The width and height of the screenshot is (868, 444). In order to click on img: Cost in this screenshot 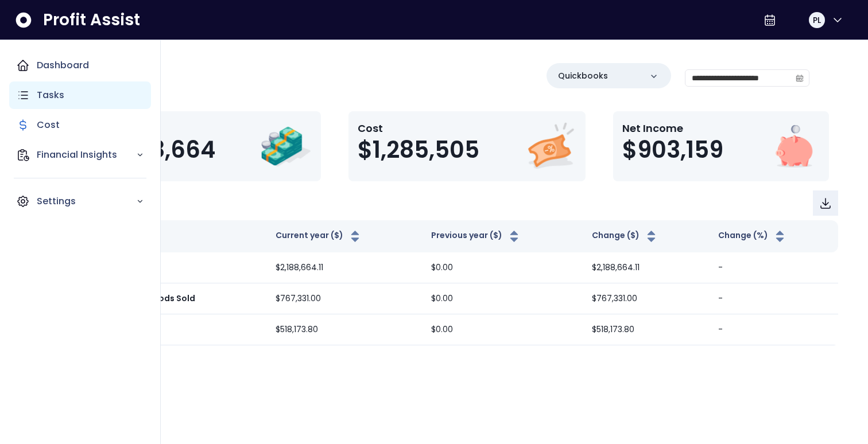, I will do `click(551, 147)`.